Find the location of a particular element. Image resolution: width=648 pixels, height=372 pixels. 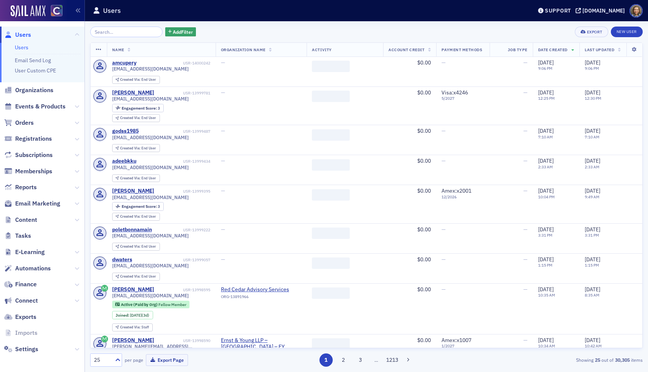

time: 2:33 AM is located at coordinates (592, 167).